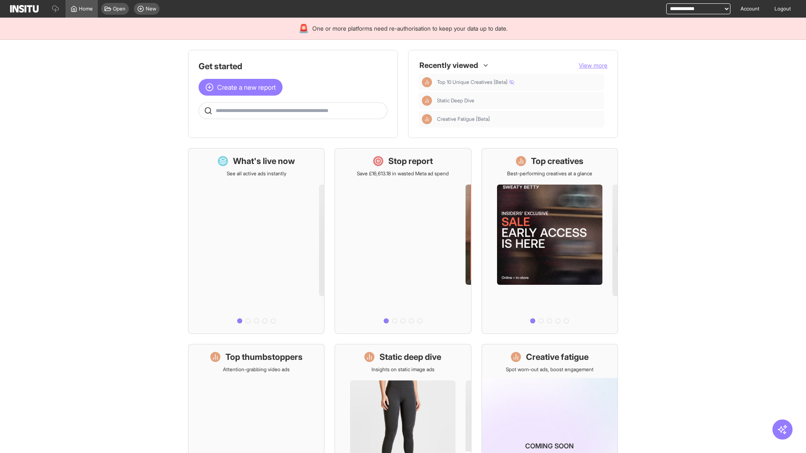 This screenshot has width=806, height=453. Describe the element at coordinates (549, 241) in the screenshot. I see `a: Top creativesBest-performing creatives at a glance` at that location.